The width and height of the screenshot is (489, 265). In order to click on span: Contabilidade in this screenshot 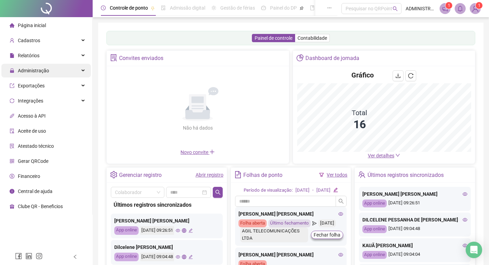, I will do `click(312, 38)`.